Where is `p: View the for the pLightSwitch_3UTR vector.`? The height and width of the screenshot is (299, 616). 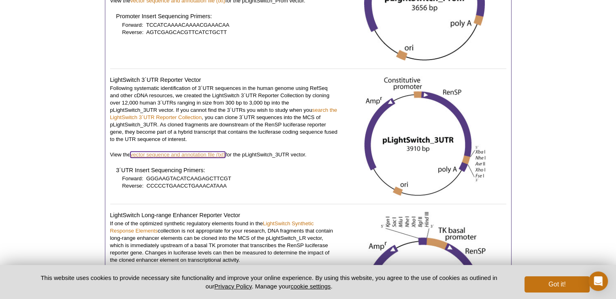 p: View the for the pLightSwitch_3UTR vector. is located at coordinates (224, 155).